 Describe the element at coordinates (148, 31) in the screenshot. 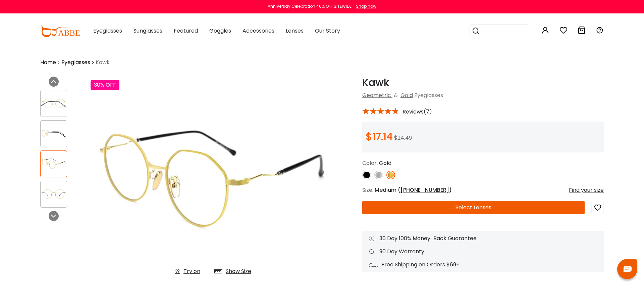

I see `span: Sunglasses` at that location.